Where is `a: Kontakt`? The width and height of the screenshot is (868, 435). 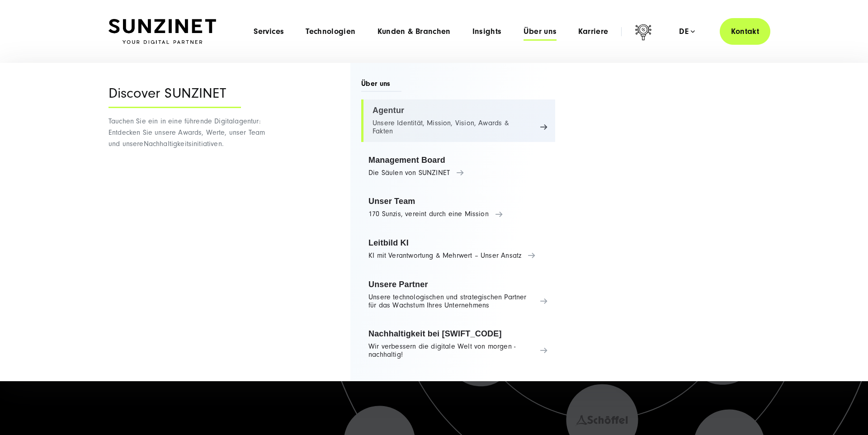
a: Kontakt is located at coordinates (746, 31).